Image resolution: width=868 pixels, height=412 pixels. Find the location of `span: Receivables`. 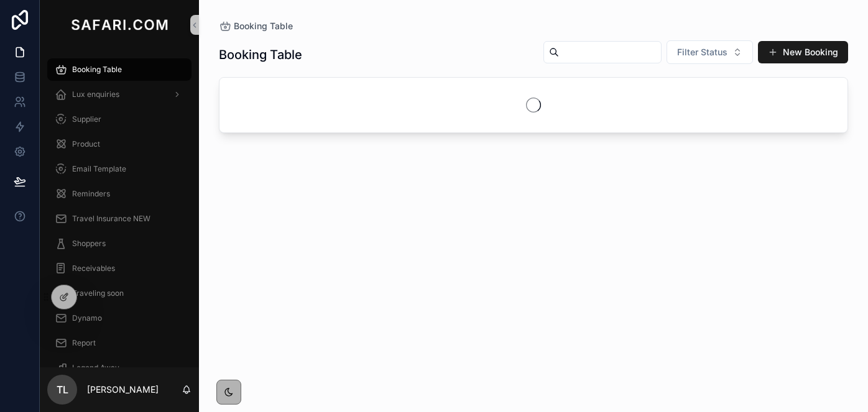

span: Receivables is located at coordinates (93, 268).